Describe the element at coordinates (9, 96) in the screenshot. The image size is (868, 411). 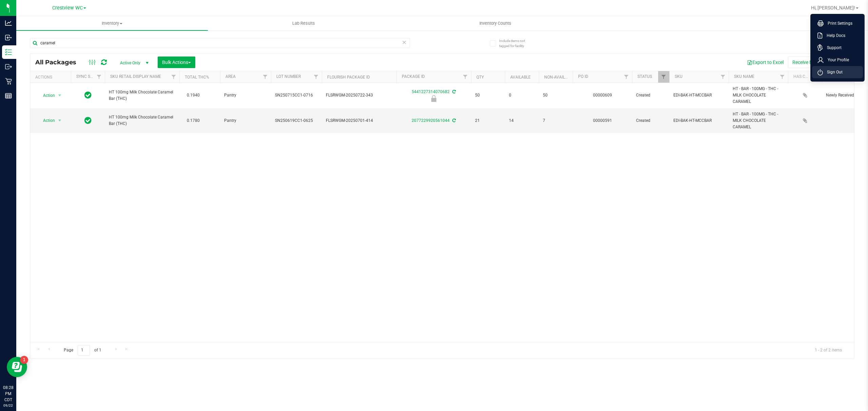
I see `inline-svg: Reports` at that location.